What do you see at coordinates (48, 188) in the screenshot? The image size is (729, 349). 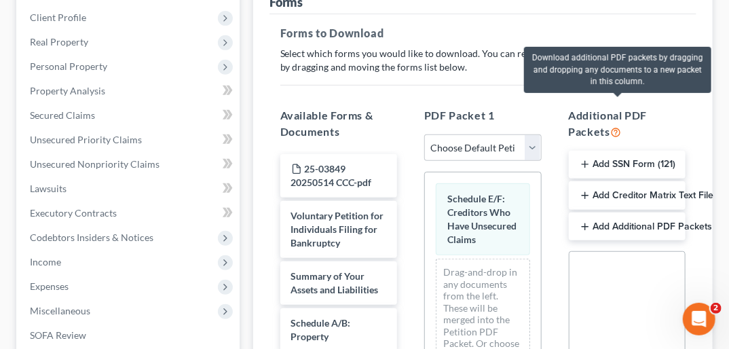 I see `span: Lawsuits` at bounding box center [48, 188].